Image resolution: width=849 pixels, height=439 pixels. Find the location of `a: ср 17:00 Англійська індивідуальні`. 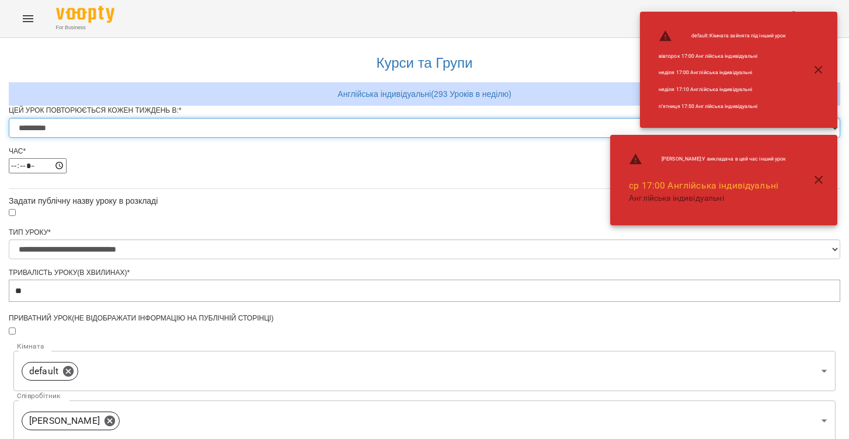

a: ср 17:00 Англійська індивідуальні is located at coordinates (704, 185).